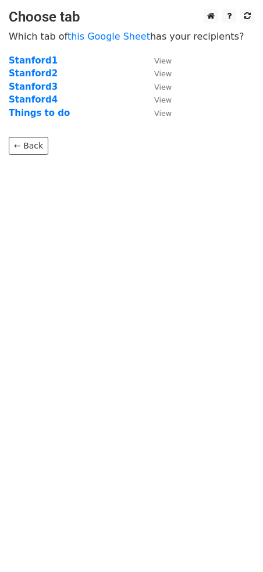 This screenshot has width=263, height=572. What do you see at coordinates (132, 17) in the screenshot?
I see `h3: Choose tab` at bounding box center [132, 17].